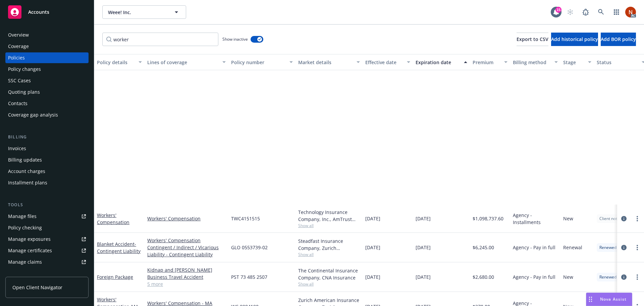 The height and width of the screenshot is (306, 644). What do you see at coordinates (631, 12) in the screenshot?
I see `img: photo` at bounding box center [631, 12].